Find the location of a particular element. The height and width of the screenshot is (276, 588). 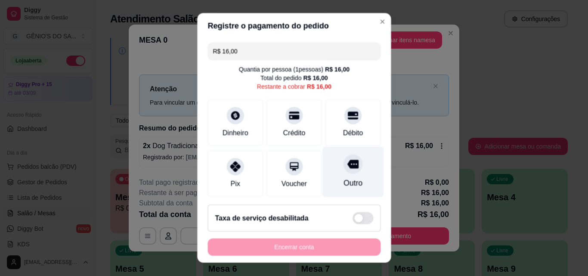

div: Total do pedido is located at coordinates (294, 78).